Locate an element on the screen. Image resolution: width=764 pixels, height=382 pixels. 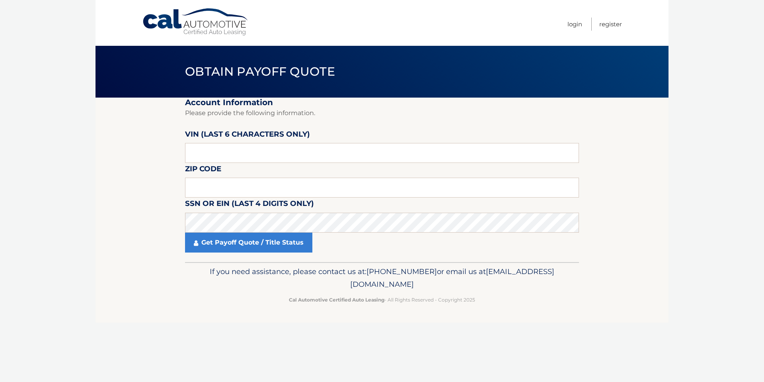
a: Register is located at coordinates (610, 24).